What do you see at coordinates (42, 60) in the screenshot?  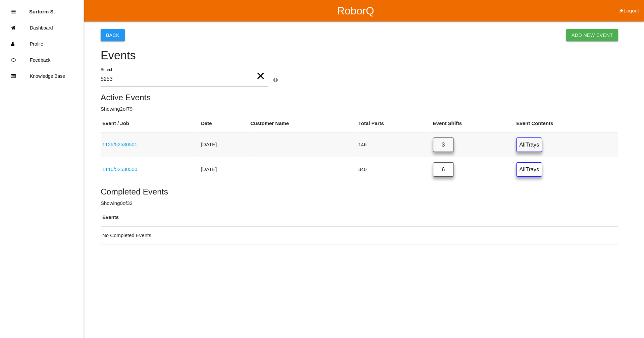 I see `a: Feedback` at bounding box center [42, 60].